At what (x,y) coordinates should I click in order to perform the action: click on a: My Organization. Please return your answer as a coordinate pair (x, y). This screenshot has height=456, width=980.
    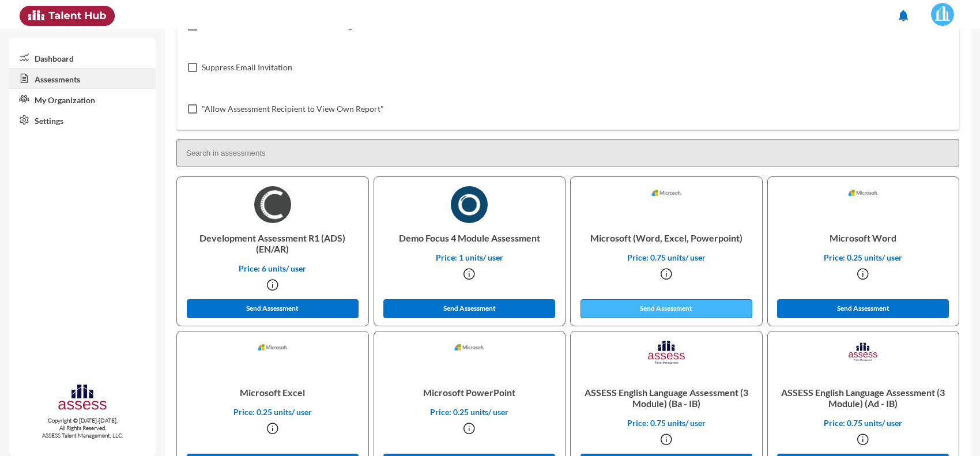
    Looking at the image, I should click on (83, 99).